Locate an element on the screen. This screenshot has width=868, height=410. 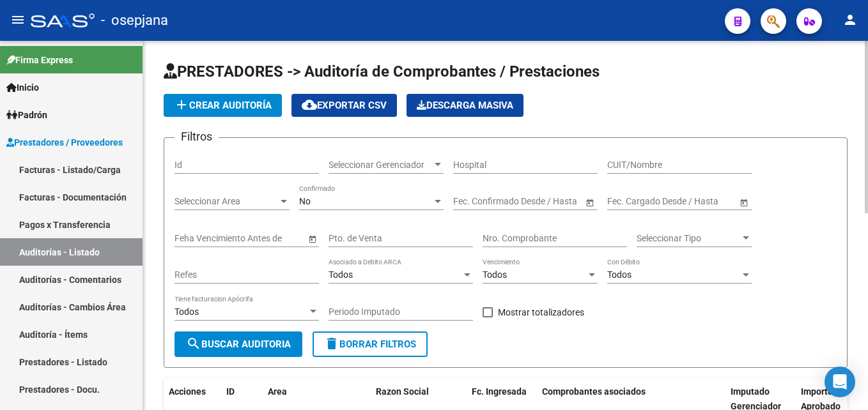
mat-icon: add is located at coordinates (181, 105).